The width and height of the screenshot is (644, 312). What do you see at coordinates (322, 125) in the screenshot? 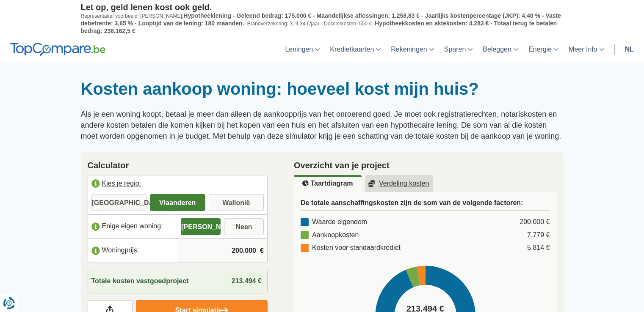
I see `p: Als je een woning koopt, betaal je meer dan alleen de aankoopprijs van het onroerend goed. Je moe...` at bounding box center [322, 125].